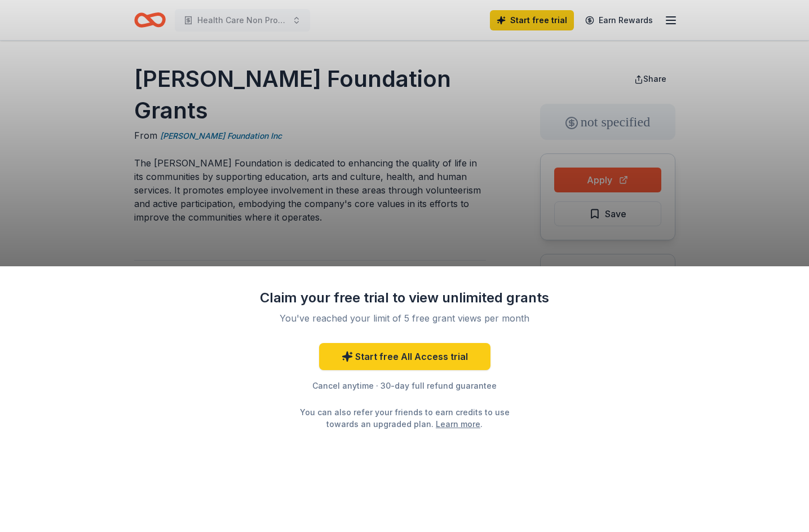  What do you see at coordinates (458, 423) in the screenshot?
I see `a: Learn more` at bounding box center [458, 423].